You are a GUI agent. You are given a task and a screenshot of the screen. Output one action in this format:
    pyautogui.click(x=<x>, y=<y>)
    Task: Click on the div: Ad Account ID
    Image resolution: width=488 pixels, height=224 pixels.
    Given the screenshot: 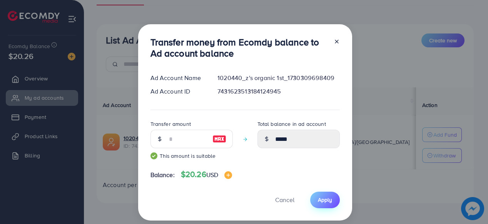 What is the action you would take?
    pyautogui.click(x=178, y=91)
    